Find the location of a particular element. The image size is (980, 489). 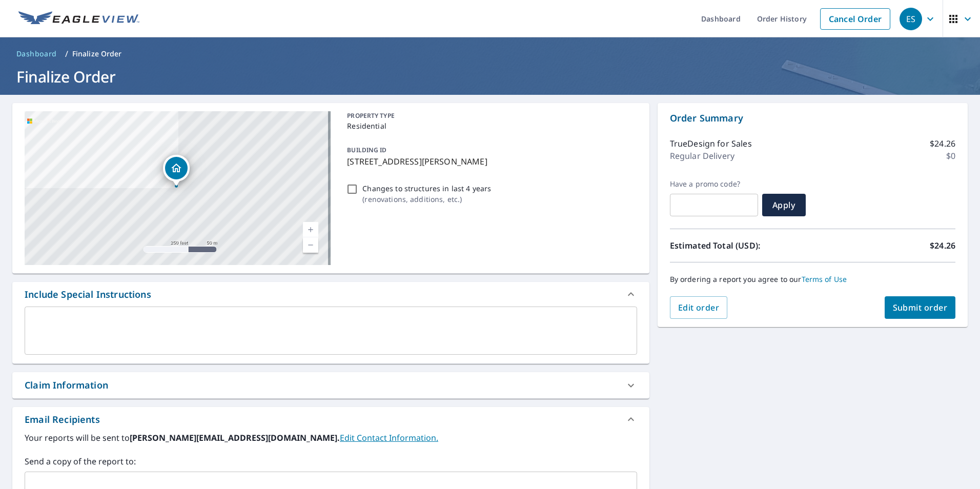

p: Order Summary is located at coordinates (813, 118).